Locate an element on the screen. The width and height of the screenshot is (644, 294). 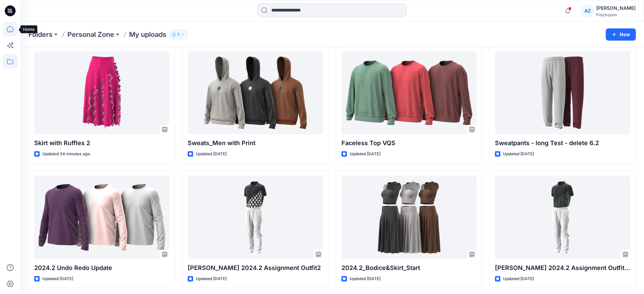
button: New is located at coordinates (621, 35).